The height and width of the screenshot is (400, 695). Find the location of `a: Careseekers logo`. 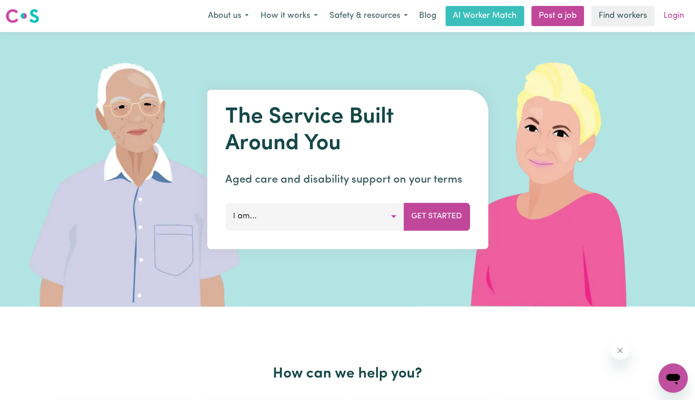

a: Careseekers logo is located at coordinates (22, 16).